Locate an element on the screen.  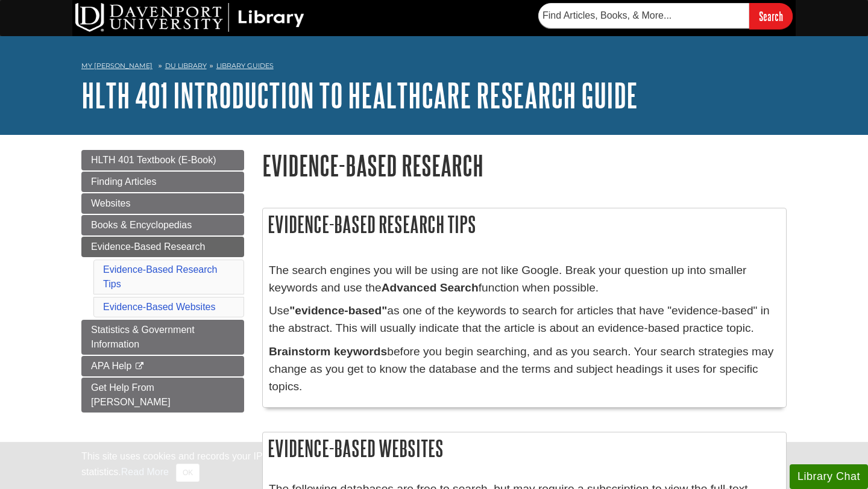
p: Use as one of the keywords to search for articles that have "evidence-based" in the abstract. Thi... is located at coordinates (525, 320).